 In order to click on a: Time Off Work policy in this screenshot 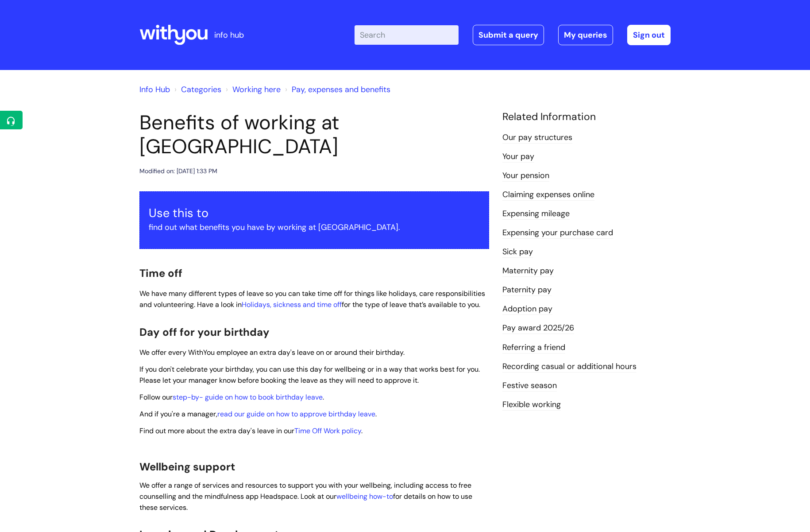, I will do `click(328, 430)`.